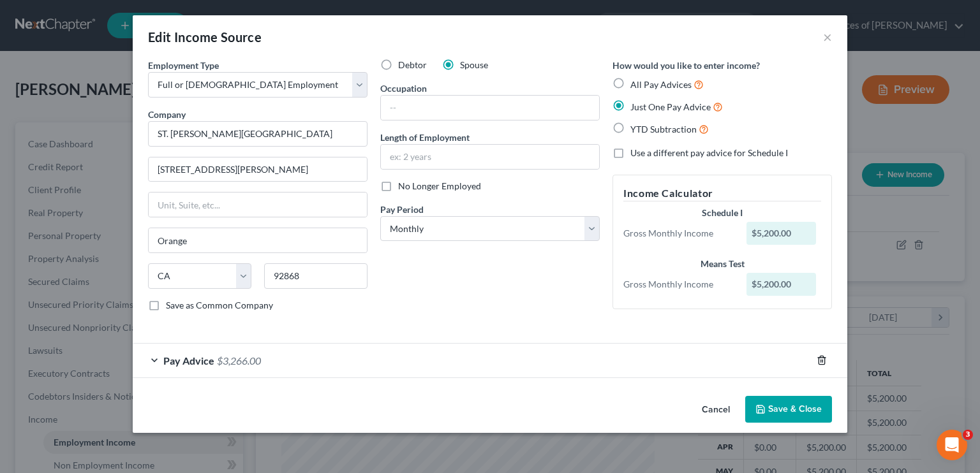 This screenshot has height=473, width=980. Describe the element at coordinates (722, 213) in the screenshot. I see `div: Schedule I` at that location.